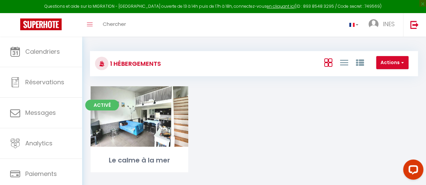 The height and width of the screenshot is (185, 426). Describe the element at coordinates (359, 62) in the screenshot. I see `a: Vue par Groupe` at that location.